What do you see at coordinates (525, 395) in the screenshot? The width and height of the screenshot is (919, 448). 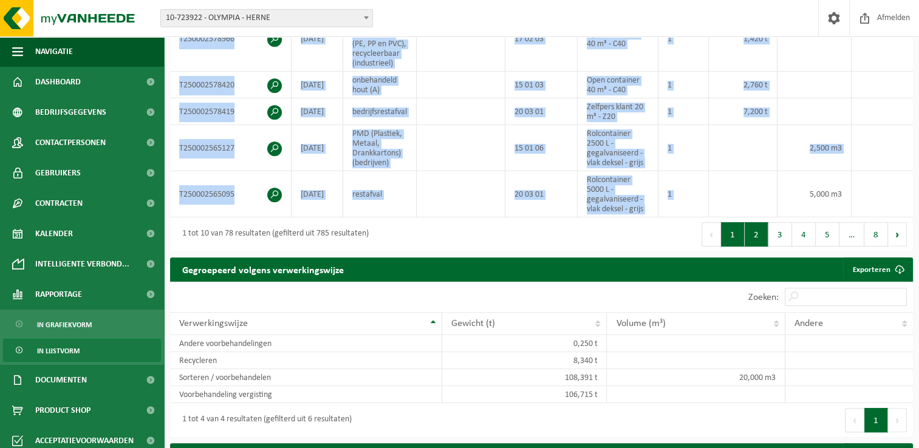 I see `td: 106,715 t` at bounding box center [525, 395].